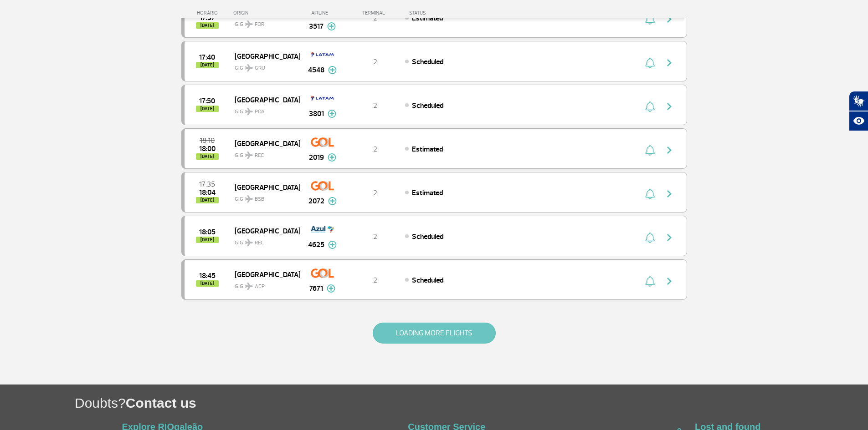 This screenshot has height=430, width=868. What do you see at coordinates (208, 13) in the screenshot?
I see `div: HORÁRIO` at bounding box center [208, 13].